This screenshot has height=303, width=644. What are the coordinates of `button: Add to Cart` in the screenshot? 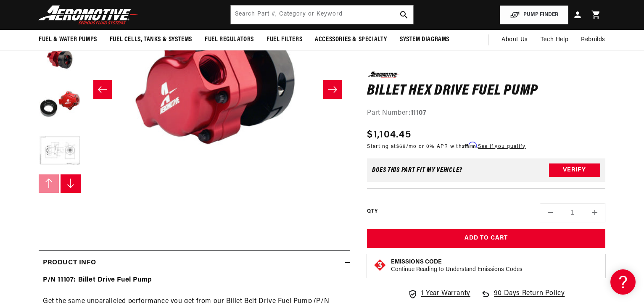 It's located at (486, 238).